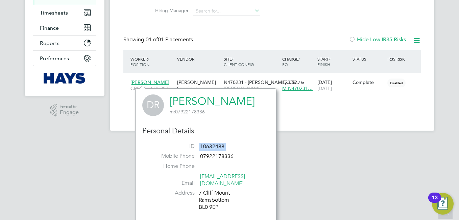 This screenshot has height=220, width=459. Describe the element at coordinates (435, 202) in the screenshot. I see `div: 13` at that location.